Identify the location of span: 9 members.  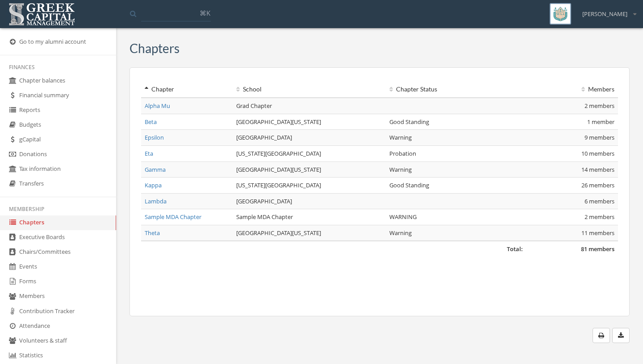
(599, 138).